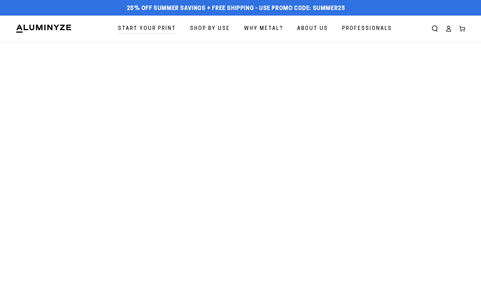 This screenshot has height=297, width=481. Describe the element at coordinates (44, 29) in the screenshot. I see `img: Aluminyze` at that location.